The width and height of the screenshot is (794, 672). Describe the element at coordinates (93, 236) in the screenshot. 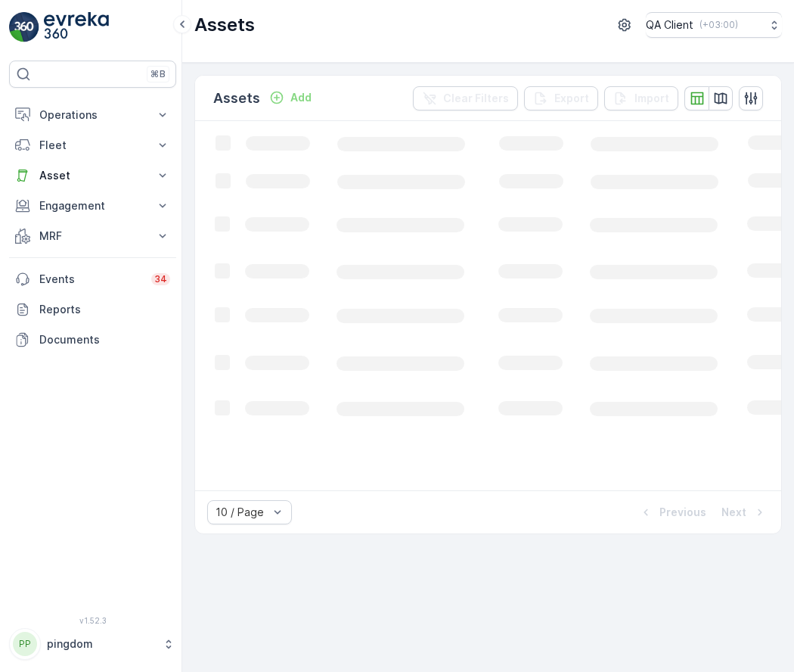

I see `p: MRF` at that location.